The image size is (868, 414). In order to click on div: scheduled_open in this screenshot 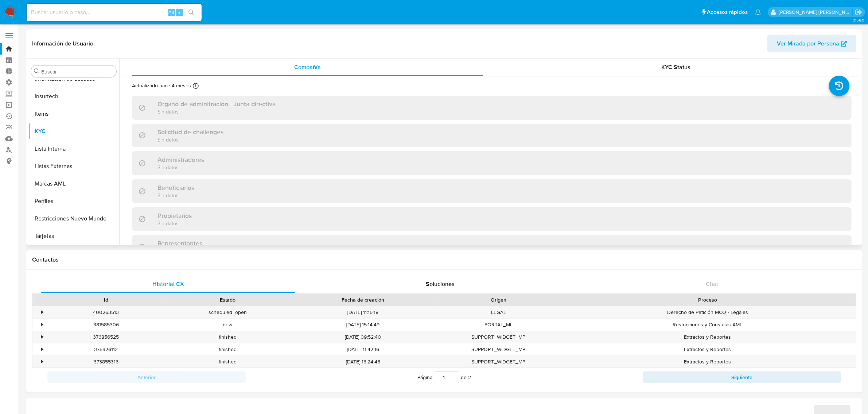, I will do `click(227, 313)`.